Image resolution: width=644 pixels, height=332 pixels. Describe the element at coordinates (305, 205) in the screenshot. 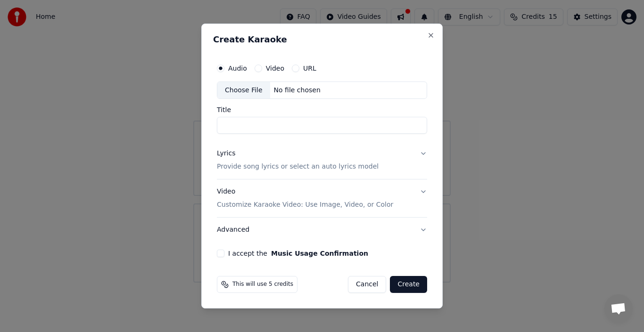

I see `p: Customize Karaoke Video: Use Image, Video, or Color` at that location.